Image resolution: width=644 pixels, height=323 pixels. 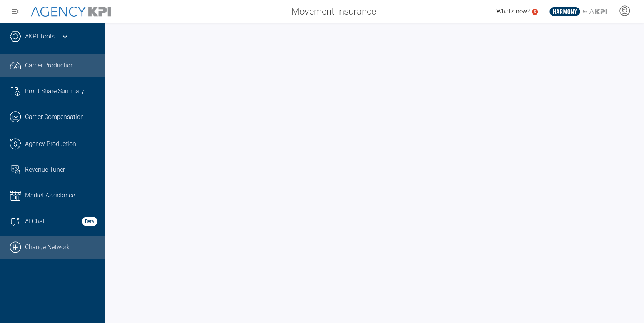 What do you see at coordinates (535, 12) in the screenshot?
I see `a: 5` at bounding box center [535, 12].